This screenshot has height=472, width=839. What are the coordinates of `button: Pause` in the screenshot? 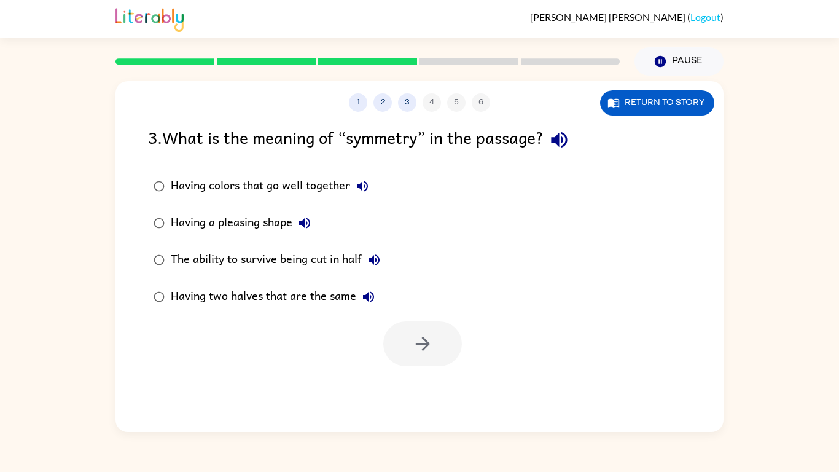 It's located at (679, 61).